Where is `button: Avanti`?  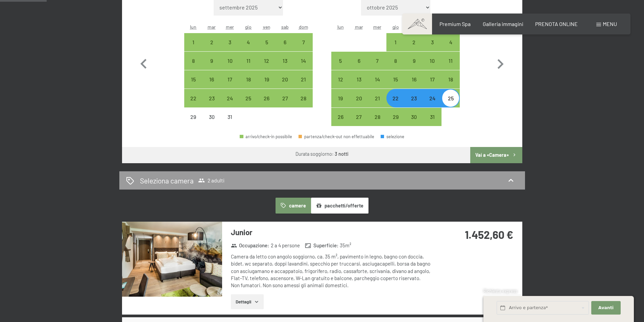 button: Avanti is located at coordinates (606, 308).